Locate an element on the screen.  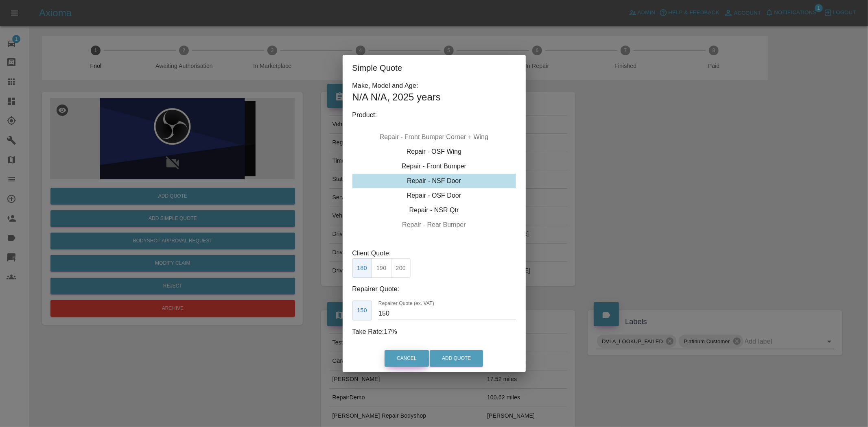
div: Repair - NSR Qtr is located at coordinates (434, 211).